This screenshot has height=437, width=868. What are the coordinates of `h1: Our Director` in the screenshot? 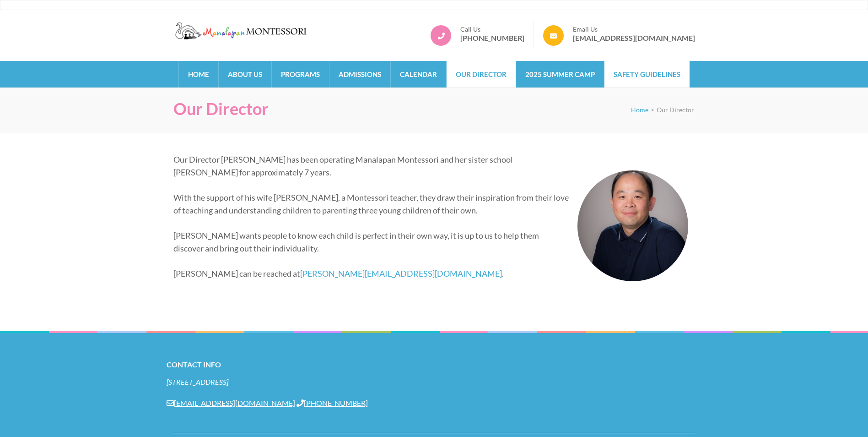 It's located at (221, 108).